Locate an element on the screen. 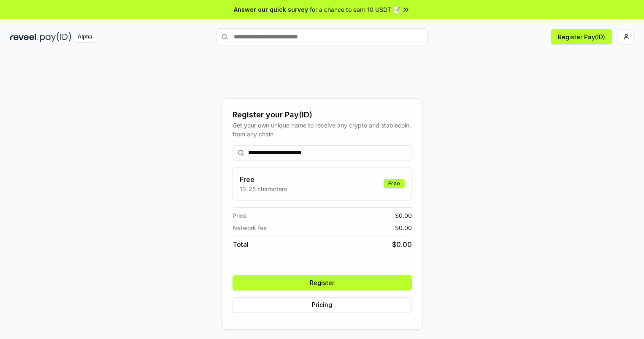  span: Answer our quick survey is located at coordinates (271, 9).